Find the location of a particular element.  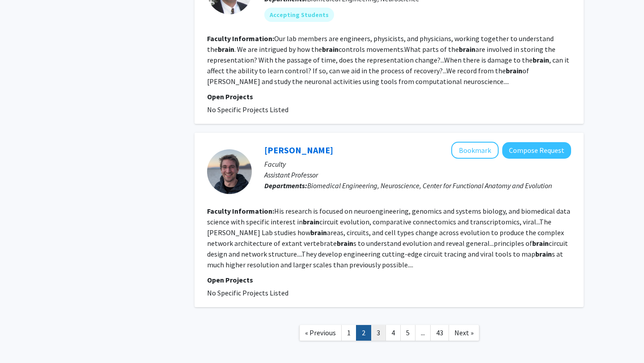

a: 2 is located at coordinates (364, 333).